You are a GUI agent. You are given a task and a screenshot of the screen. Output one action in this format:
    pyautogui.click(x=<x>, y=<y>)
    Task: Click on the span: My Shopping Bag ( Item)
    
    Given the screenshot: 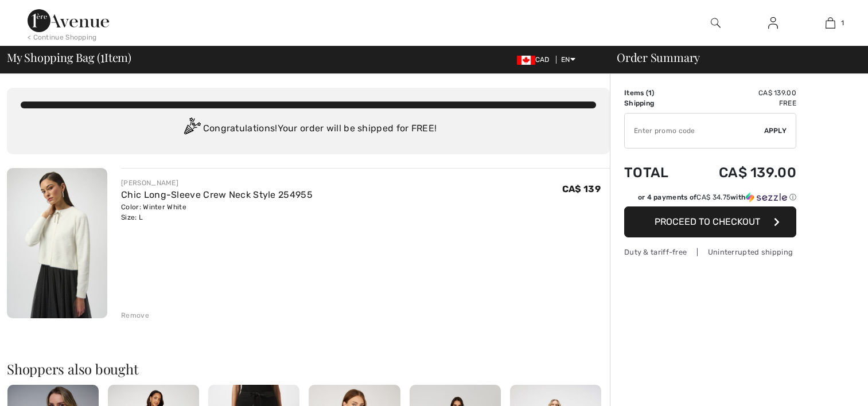 What is the action you would take?
    pyautogui.click(x=68, y=57)
    